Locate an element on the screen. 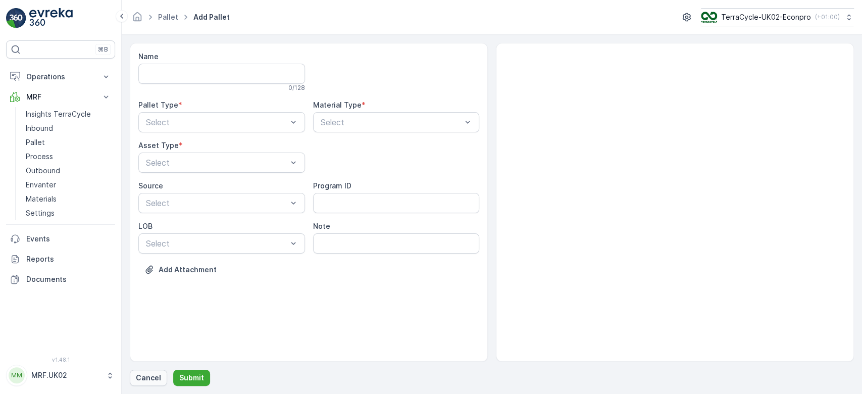  p: Outbound is located at coordinates (43, 171).